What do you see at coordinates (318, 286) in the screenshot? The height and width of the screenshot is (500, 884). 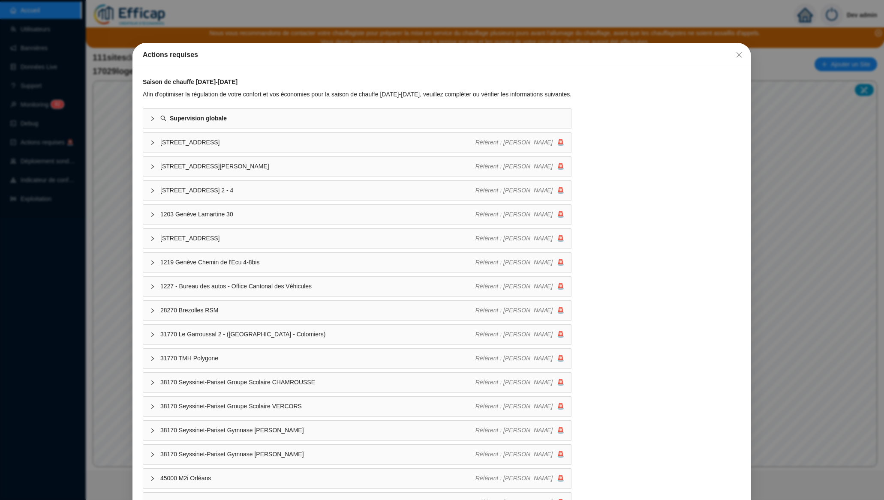 I see `span: 1227 - Bureau des autos - Office Cantonal des Véhicules` at bounding box center [318, 286].